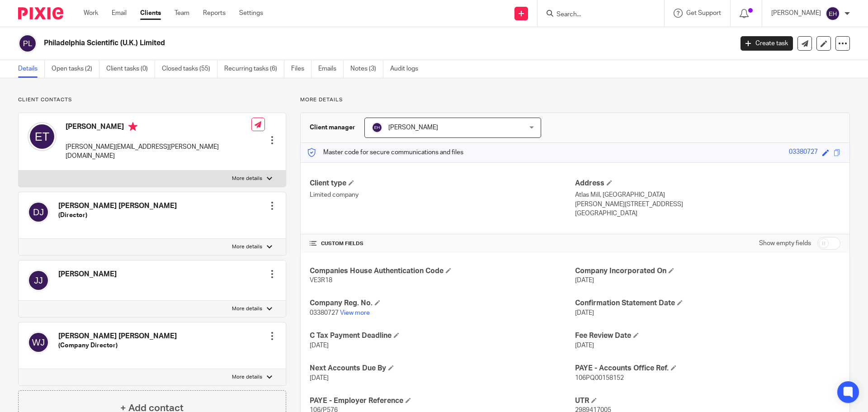 The image size is (868, 412). What do you see at coordinates (442, 336) in the screenshot?
I see `h4: C Tax Payment Deadline` at bounding box center [442, 336].